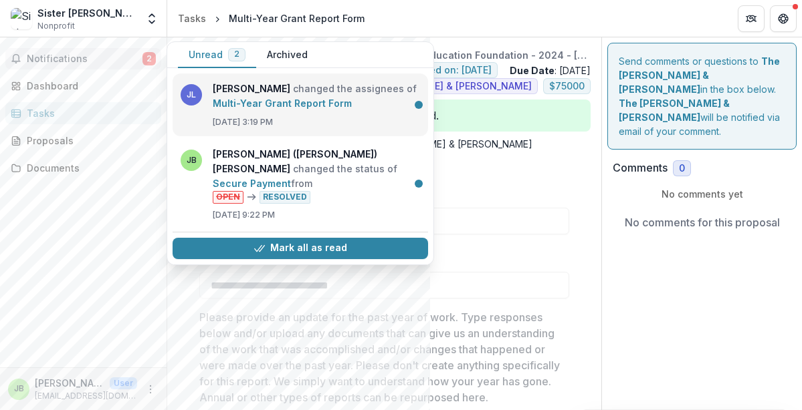  What do you see at coordinates (316, 96) in the screenshot?
I see `p: changed the assignees of` at bounding box center [316, 96].